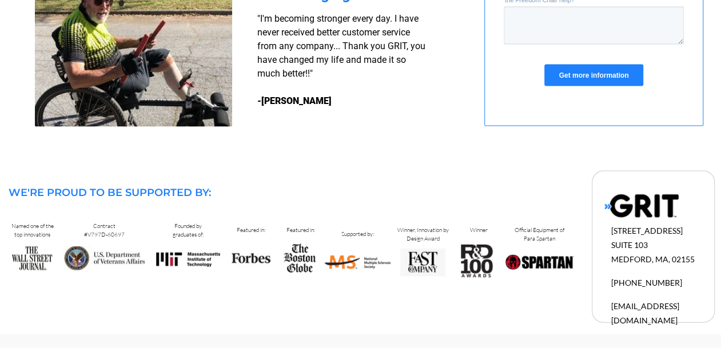 The height and width of the screenshot is (348, 721). I want to click on span: Official Equipment of Para Spartan, so click(540, 235).